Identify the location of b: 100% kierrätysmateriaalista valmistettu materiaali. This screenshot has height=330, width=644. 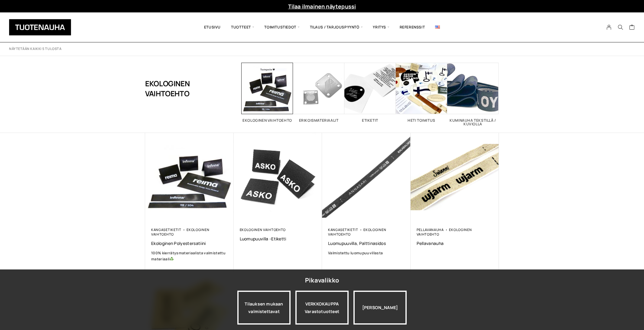
(188, 256).